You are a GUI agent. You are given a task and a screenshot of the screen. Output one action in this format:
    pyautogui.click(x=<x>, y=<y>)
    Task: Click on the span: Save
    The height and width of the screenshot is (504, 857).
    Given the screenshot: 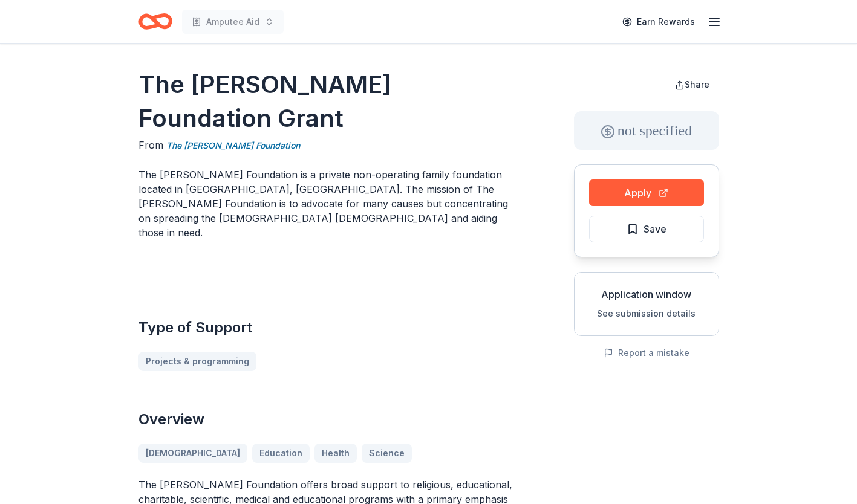 What is the action you would take?
    pyautogui.click(x=655, y=229)
    